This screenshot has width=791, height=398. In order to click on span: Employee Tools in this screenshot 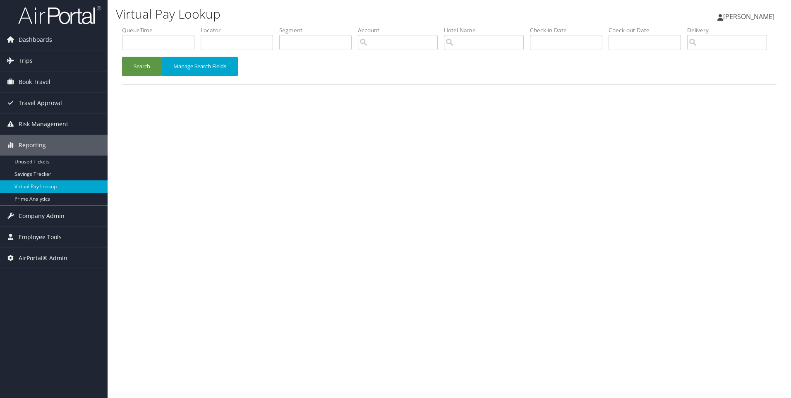, I will do `click(40, 237)`.